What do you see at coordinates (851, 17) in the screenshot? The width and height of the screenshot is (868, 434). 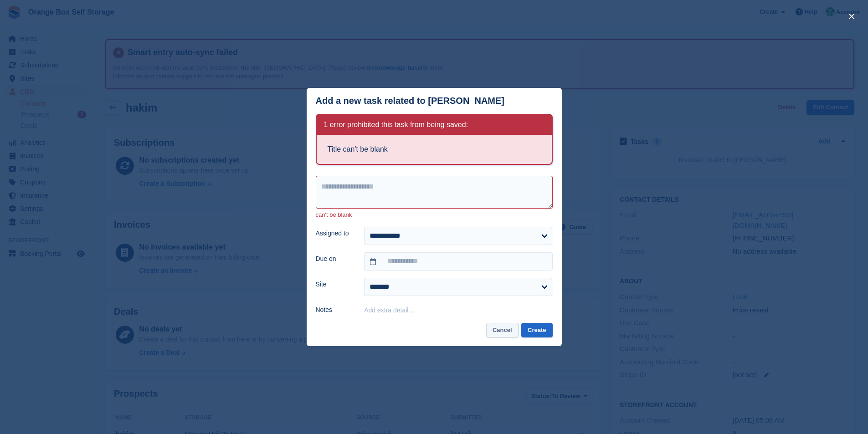 I see `button: close` at bounding box center [851, 17].